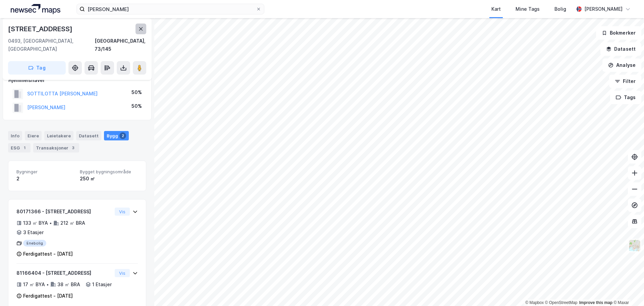 The image size is (644, 306). What do you see at coordinates (622, 65) in the screenshot?
I see `button: Analyse` at bounding box center [622, 65].